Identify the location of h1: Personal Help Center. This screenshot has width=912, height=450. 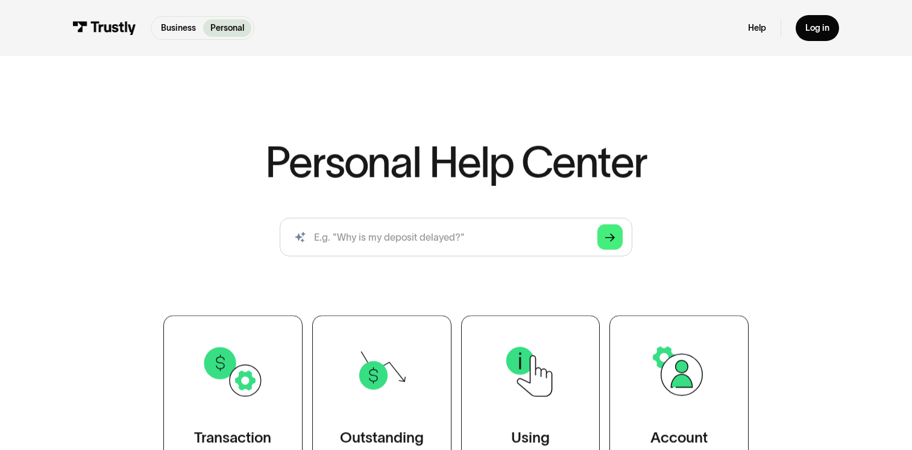
(456, 162).